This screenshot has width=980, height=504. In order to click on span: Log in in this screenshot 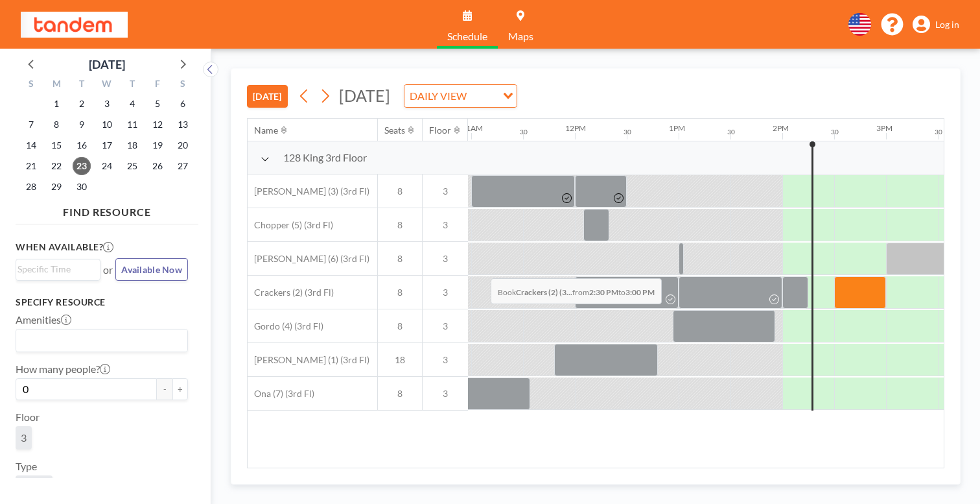, I will do `click(947, 25)`.